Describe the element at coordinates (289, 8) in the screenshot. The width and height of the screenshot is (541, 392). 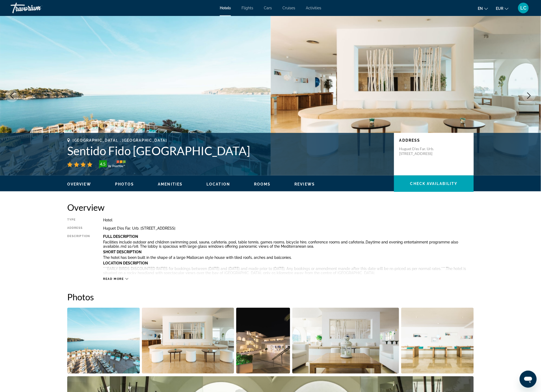
I see `a: Cruises` at that location.